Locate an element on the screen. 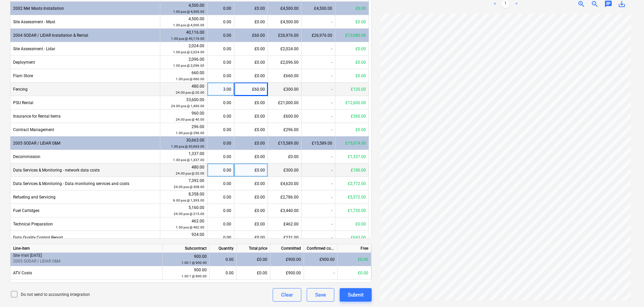  span: Refueling and Servicing is located at coordinates (34, 197).